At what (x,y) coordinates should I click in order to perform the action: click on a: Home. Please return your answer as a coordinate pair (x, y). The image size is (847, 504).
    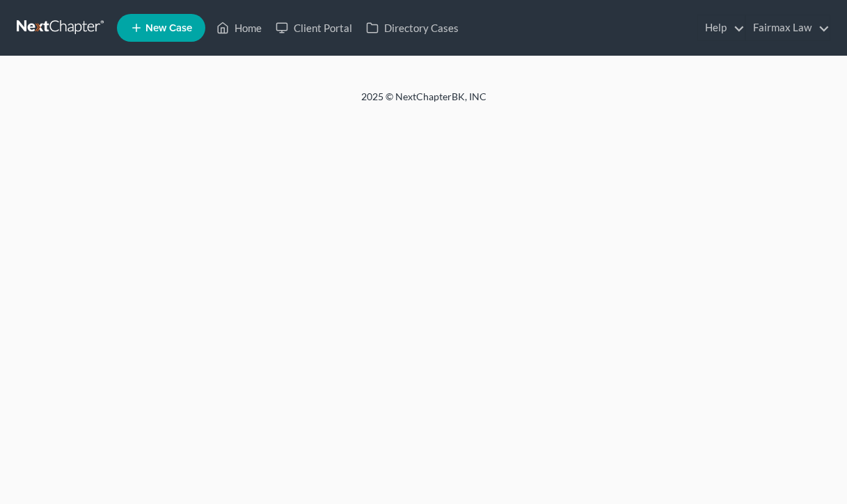
    Looking at the image, I should click on (239, 27).